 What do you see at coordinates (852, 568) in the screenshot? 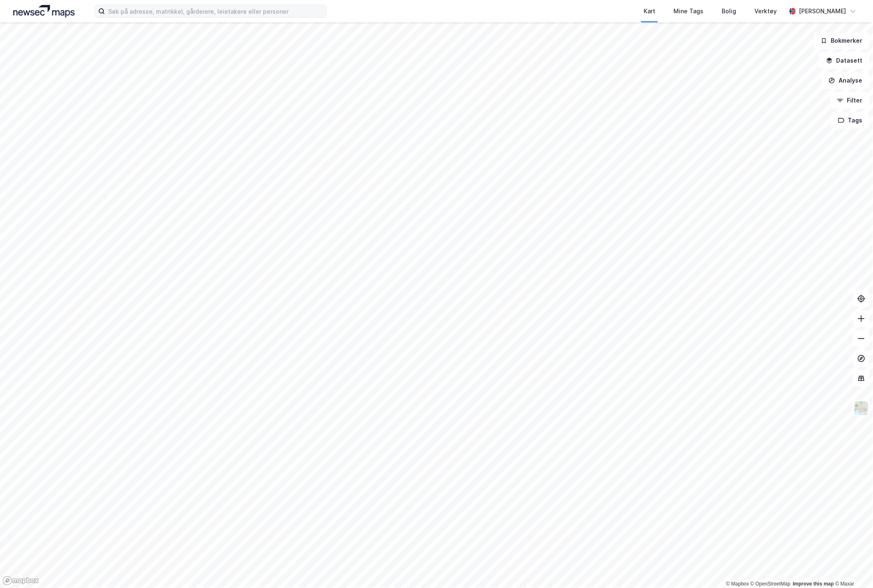
I see `div: Kontrollprogram for chat` at bounding box center [852, 568].